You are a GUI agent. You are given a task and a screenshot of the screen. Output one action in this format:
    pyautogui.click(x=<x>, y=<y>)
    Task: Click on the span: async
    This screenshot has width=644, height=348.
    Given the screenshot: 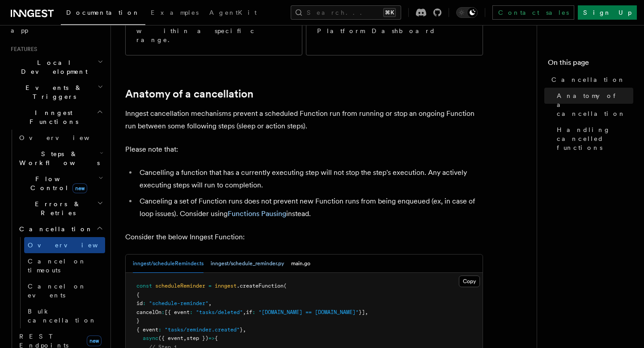 What is the action you would take?
    pyautogui.click(x=150, y=338)
    